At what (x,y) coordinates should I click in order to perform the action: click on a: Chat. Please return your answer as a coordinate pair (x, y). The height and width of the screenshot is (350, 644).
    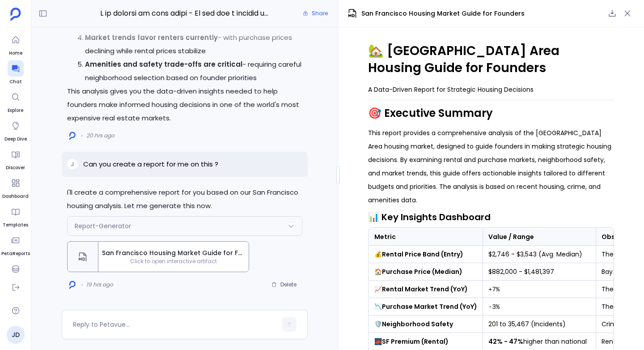
    Looking at the image, I should click on (16, 73).